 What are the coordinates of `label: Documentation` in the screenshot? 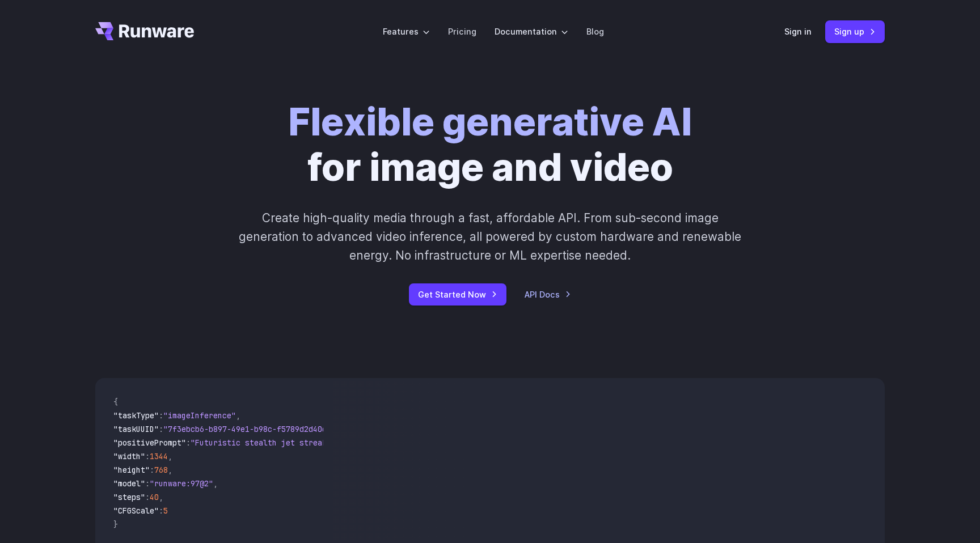 It's located at (531, 31).